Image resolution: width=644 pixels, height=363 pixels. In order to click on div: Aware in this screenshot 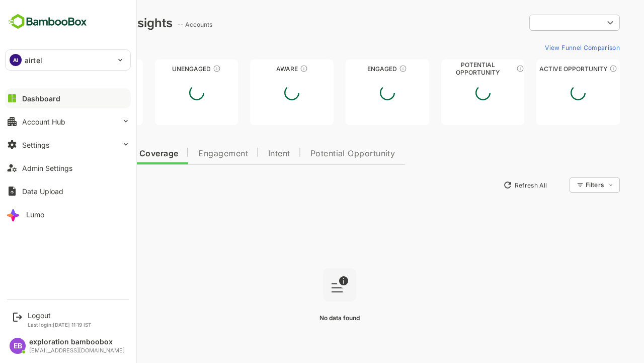, I will do `click(257, 69)`.